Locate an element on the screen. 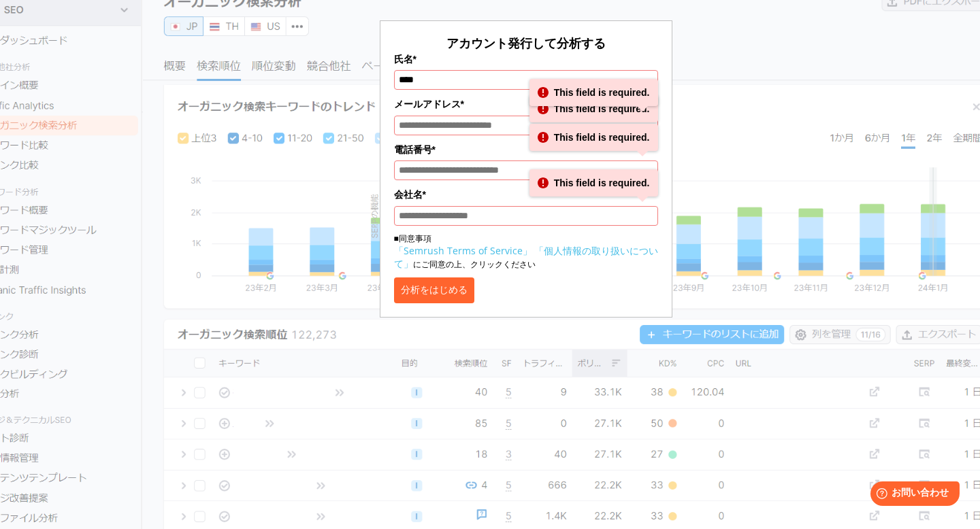 Image resolution: width=980 pixels, height=529 pixels. label: 電話番号* is located at coordinates (526, 149).